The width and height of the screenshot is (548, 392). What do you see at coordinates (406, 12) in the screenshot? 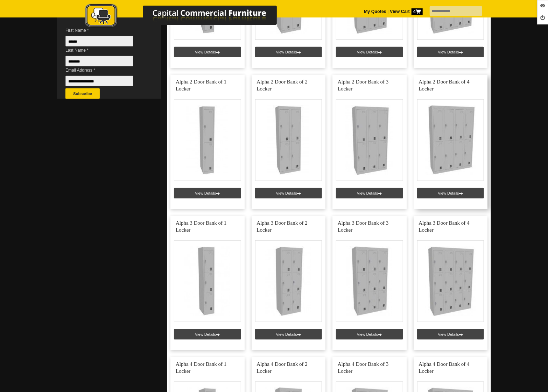
I see `strong: View Cart` at bounding box center [406, 12].